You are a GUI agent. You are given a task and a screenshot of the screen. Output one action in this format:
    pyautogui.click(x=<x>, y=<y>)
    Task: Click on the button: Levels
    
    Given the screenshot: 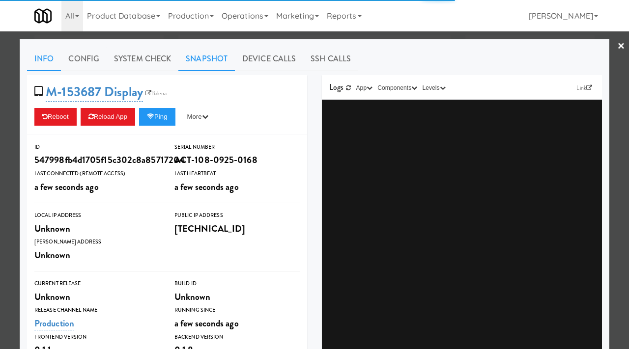 What is the action you would take?
    pyautogui.click(x=433, y=88)
    